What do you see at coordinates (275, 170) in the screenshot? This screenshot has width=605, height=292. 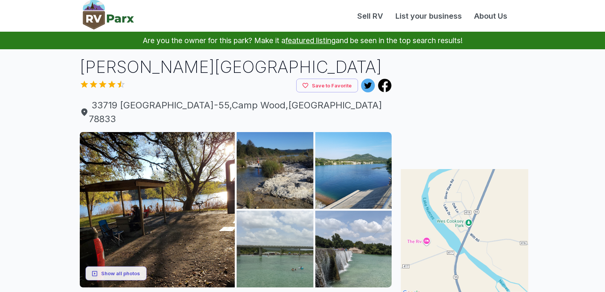 I see `img: AAcXr8os-U9_Dbz1fAcmaYQhOX7FB6VAppFN-JT55idHdker9ueBWVQNhdKedQwFTQ4U4qTWn9Y3e8XCJuOeEC3Fs3BRY51jx...` at bounding box center [275, 170].